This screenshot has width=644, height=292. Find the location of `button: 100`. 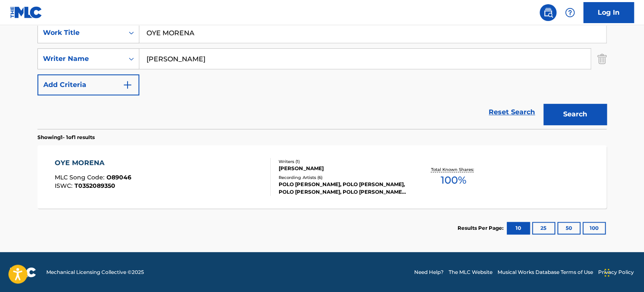

button: 100 is located at coordinates (594, 228).